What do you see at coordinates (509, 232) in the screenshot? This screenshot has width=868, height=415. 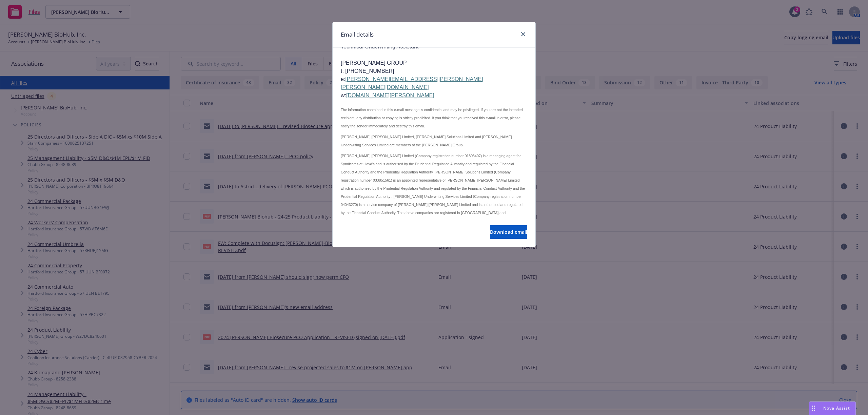 I see `button: Download email` at bounding box center [509, 232].